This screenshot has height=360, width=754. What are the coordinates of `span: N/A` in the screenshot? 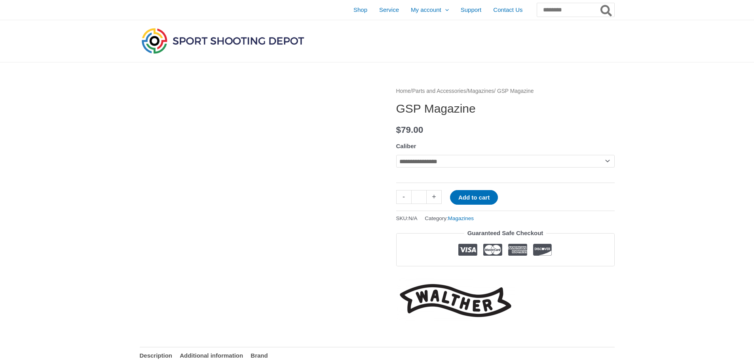 It's located at (413, 218).